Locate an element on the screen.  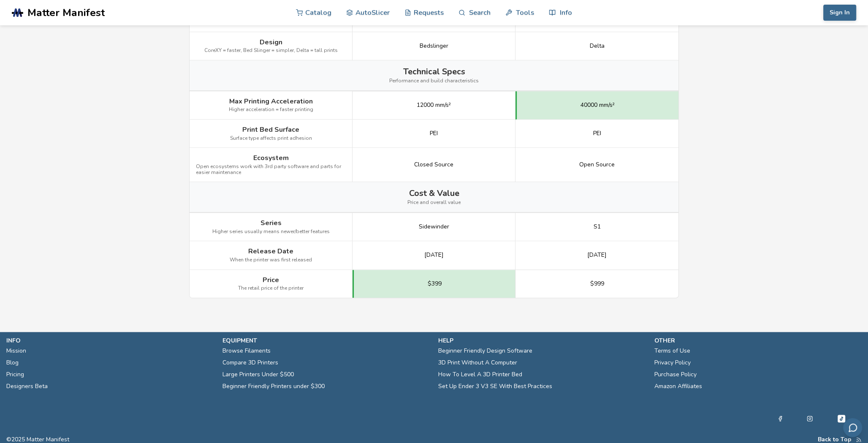
span: CoreXY = faster, Bed Slinger = simpler, Delta = tall prints is located at coordinates (271, 51).